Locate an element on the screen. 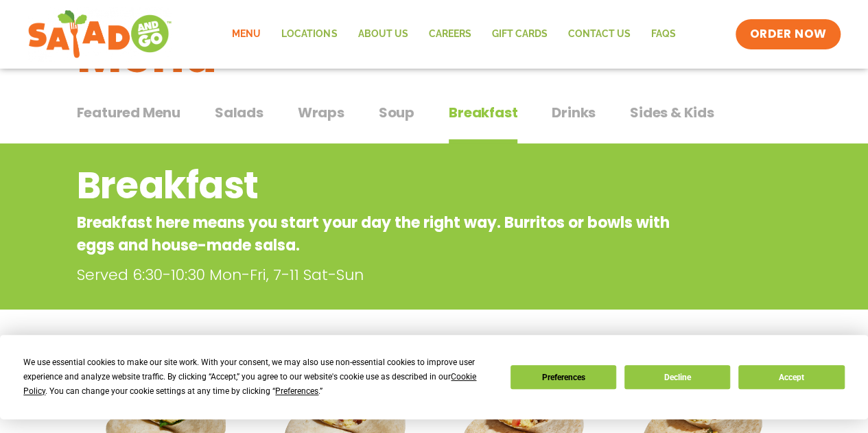 This screenshot has height=433, width=868. span: Salads is located at coordinates (238, 112).